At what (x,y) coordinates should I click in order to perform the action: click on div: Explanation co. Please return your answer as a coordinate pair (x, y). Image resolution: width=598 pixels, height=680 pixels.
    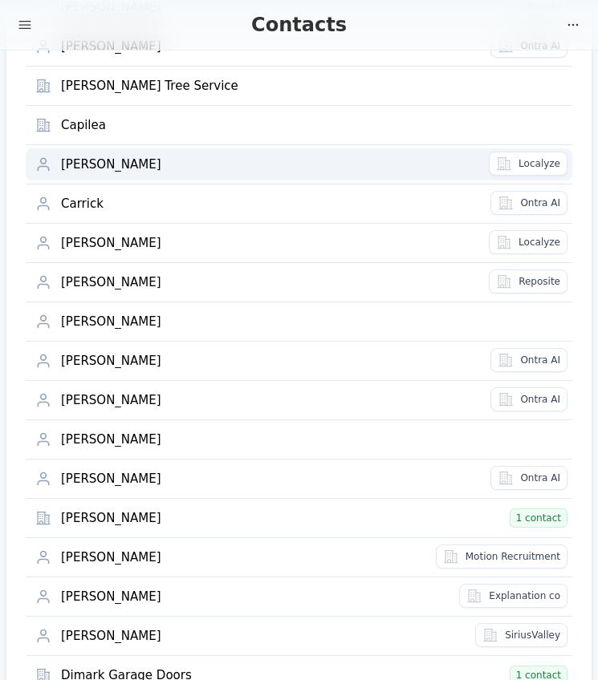
    Looking at the image, I should click on (524, 596).